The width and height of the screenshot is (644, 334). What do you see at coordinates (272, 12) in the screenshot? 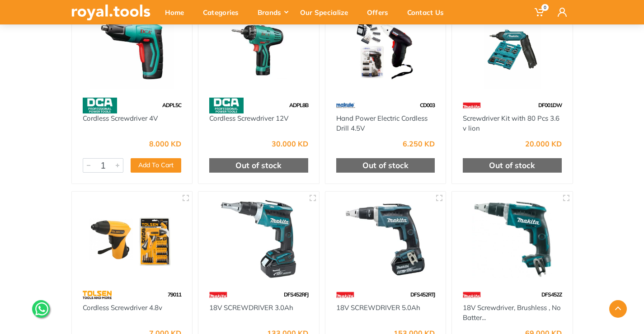
I see `div: Brands` at bounding box center [272, 12].